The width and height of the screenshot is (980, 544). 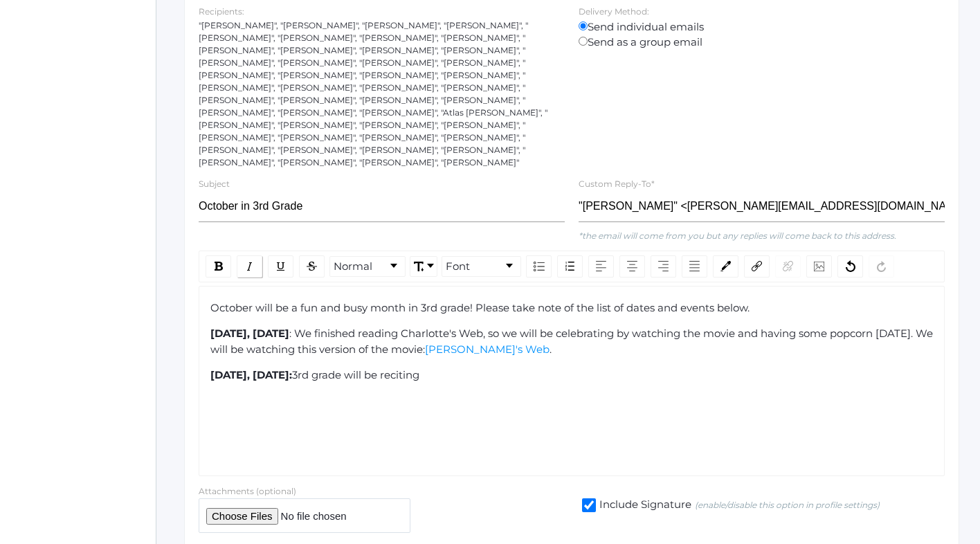 I want to click on div: rdw-inline-control, so click(x=265, y=266).